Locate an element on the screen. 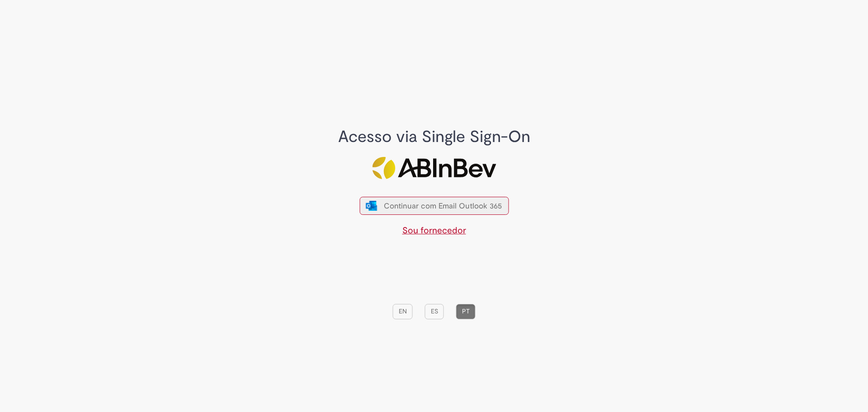 The width and height of the screenshot is (868, 412). a: Sou fornecedor is located at coordinates (434, 230).